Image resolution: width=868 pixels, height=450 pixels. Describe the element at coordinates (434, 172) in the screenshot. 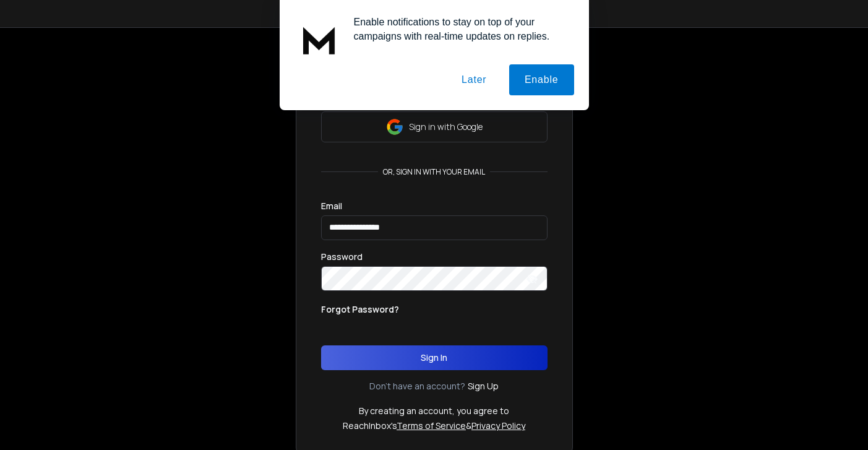

I see `p: or, sign in with your email` at that location.